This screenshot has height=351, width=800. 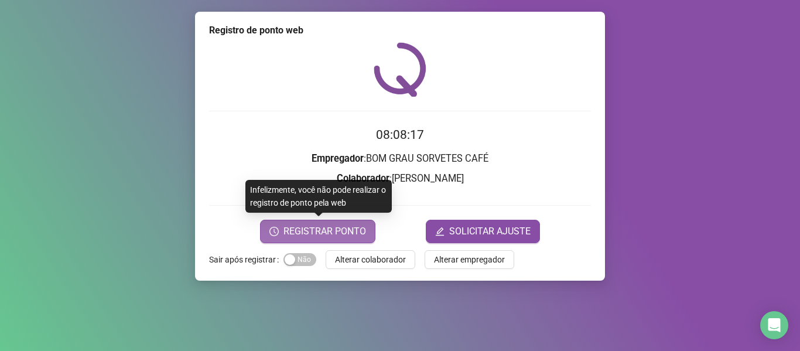 What do you see at coordinates (490, 231) in the screenshot?
I see `span: SOLICITAR AJUSTE` at bounding box center [490, 231].